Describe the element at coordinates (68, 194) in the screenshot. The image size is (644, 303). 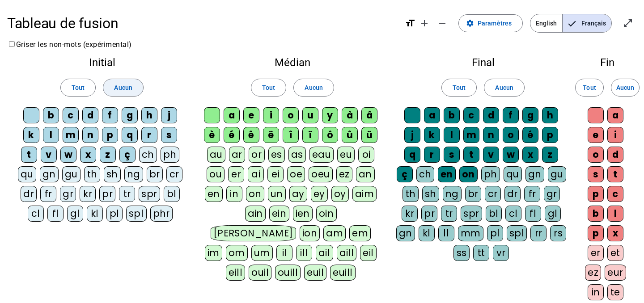
I see `div: gr` at that location.